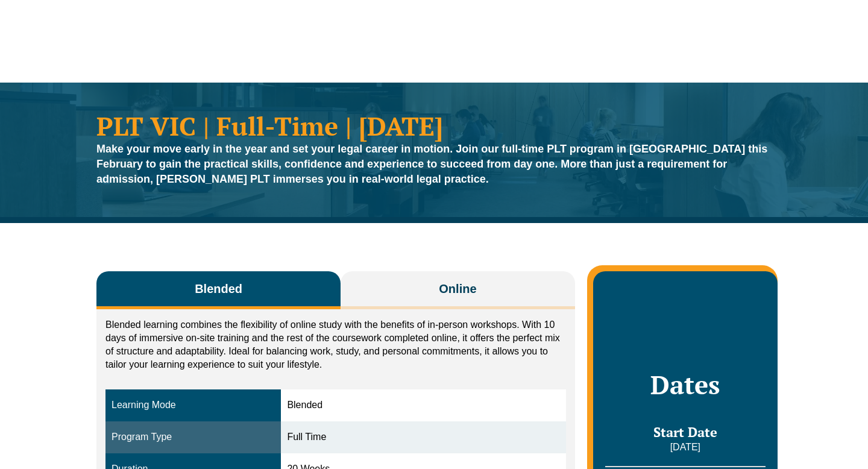 This screenshot has height=469, width=868. I want to click on div: Full Time, so click(423, 437).